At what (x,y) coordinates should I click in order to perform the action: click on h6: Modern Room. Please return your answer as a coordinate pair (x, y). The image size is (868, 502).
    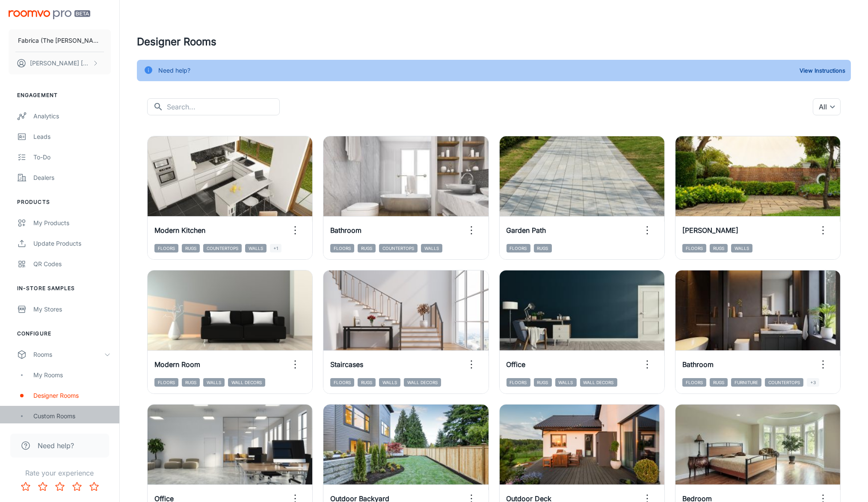
    Looking at the image, I should click on (177, 365).